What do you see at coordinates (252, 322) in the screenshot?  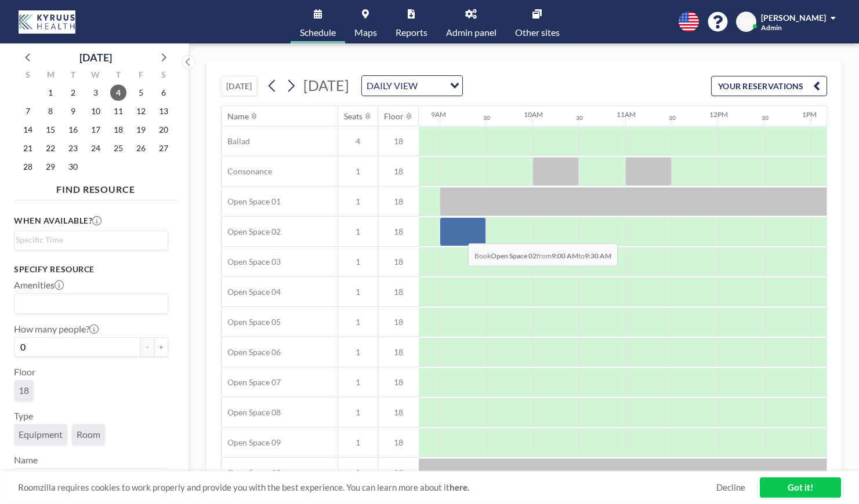 I see `span: Open Space 05` at bounding box center [252, 322].